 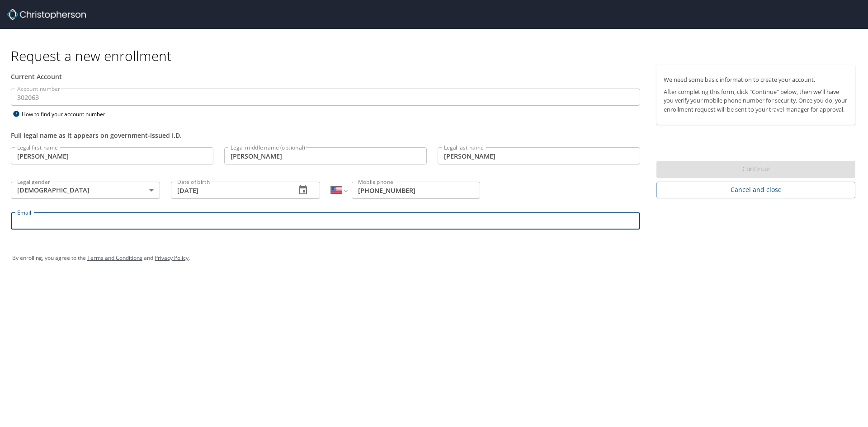 What do you see at coordinates (229, 190) in the screenshot?
I see `input: MM/DD/YYYY` at bounding box center [229, 190].